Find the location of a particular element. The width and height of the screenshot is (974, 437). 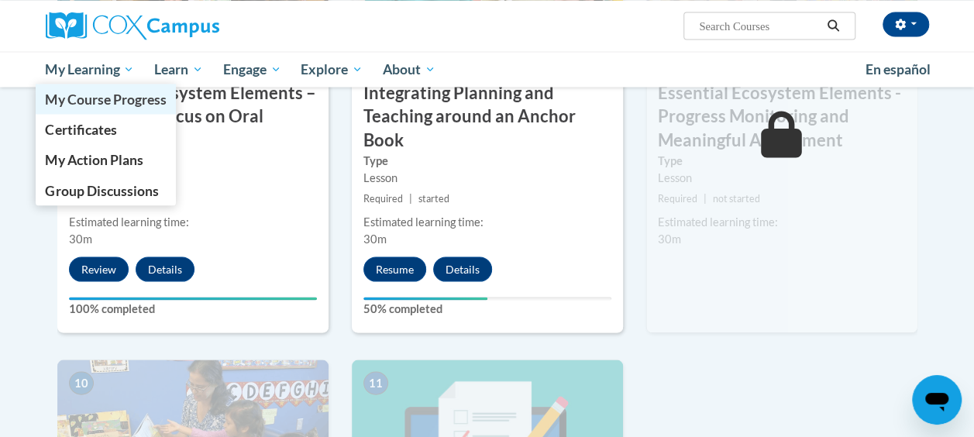

a: Group Discussions is located at coordinates (106, 190).